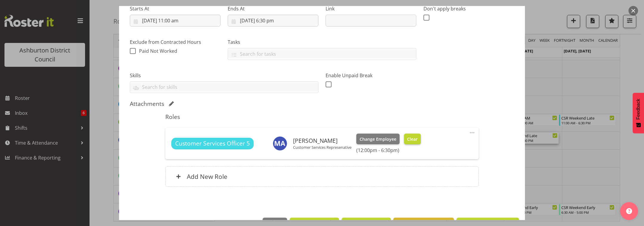  Describe the element at coordinates (371, 9) in the screenshot. I see `label: Link` at that location.